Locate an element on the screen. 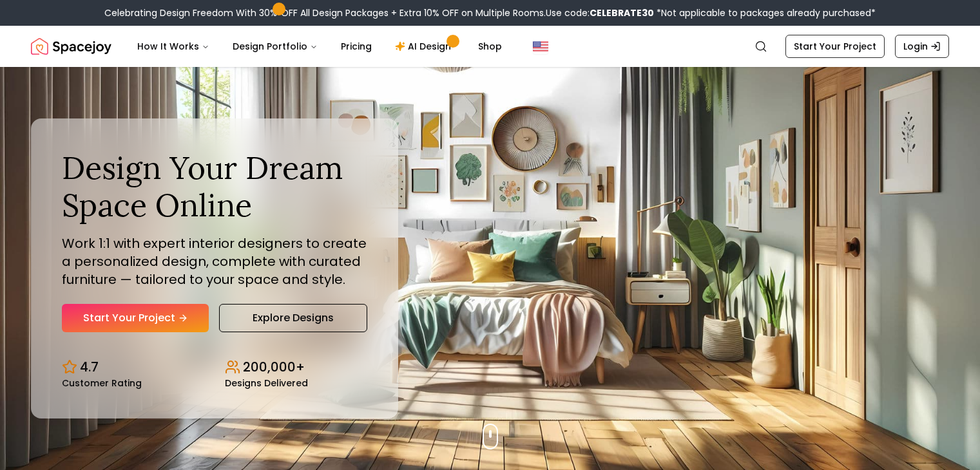  div: Celebrating Design Freedom With 30% OFF All Design Packages + Extra 10% OFF on Multiple Rooms. is located at coordinates (490, 13).